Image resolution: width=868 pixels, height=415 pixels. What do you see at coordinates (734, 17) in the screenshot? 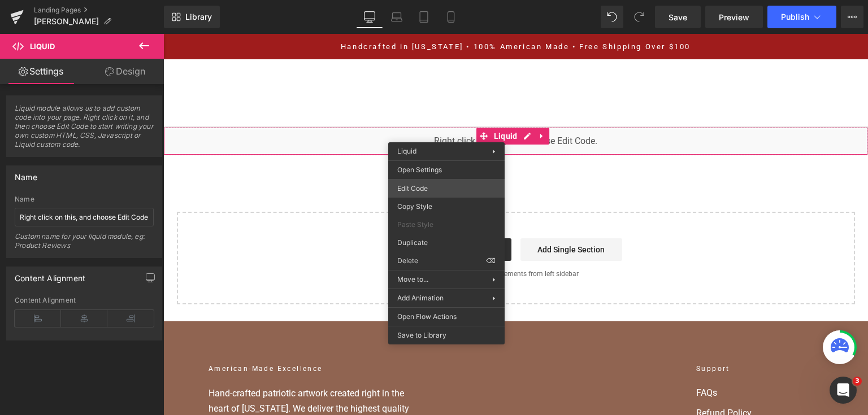
I see `a: Preview` at bounding box center [734, 17].